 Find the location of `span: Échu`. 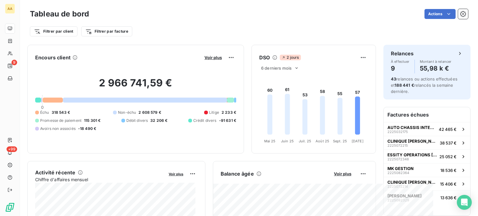

span: Échu is located at coordinates (44, 113).